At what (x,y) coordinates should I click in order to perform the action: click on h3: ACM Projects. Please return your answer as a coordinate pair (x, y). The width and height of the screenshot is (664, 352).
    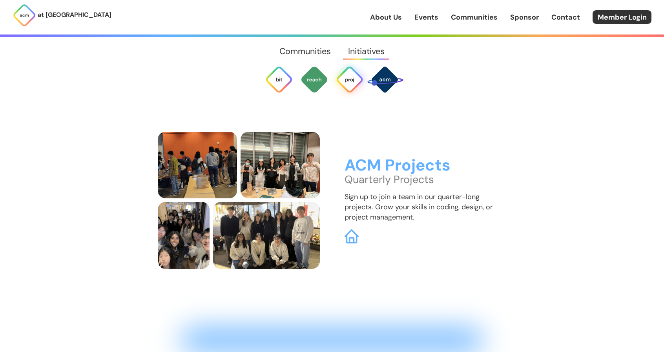
    Looking at the image, I should click on (425, 166).